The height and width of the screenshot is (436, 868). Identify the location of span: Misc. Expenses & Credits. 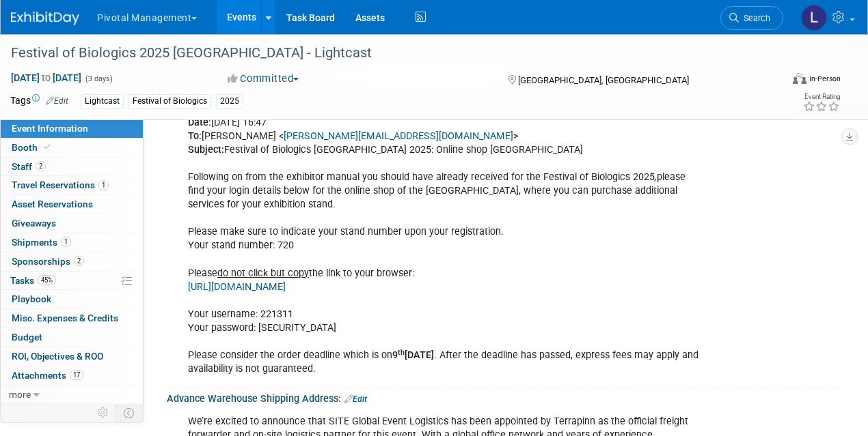
(65, 318).